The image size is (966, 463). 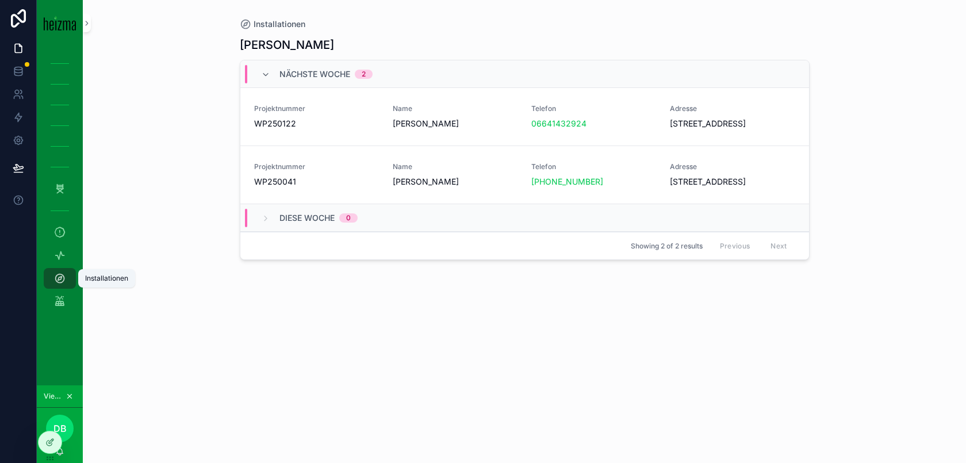 What do you see at coordinates (60, 186) in the screenshot?
I see `div: scrollable content` at bounding box center [60, 186].